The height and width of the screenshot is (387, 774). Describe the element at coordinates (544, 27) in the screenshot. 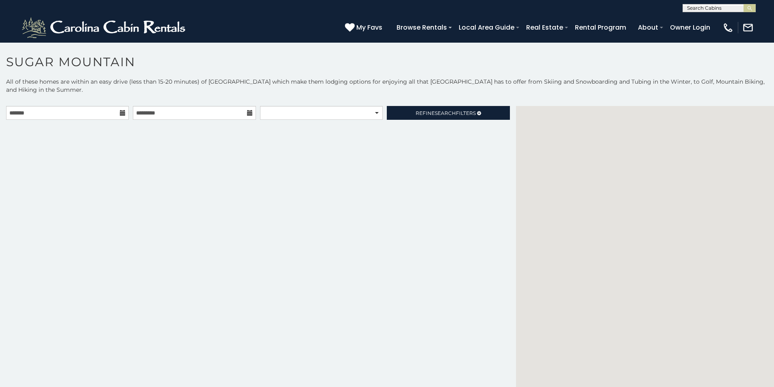

I see `a: Real Estate` at that location.